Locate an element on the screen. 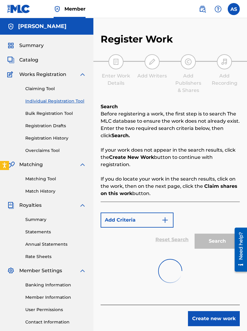 The width and height of the screenshot is (247, 331). img: step indicator icon for Enter Work Details is located at coordinates (116, 62).